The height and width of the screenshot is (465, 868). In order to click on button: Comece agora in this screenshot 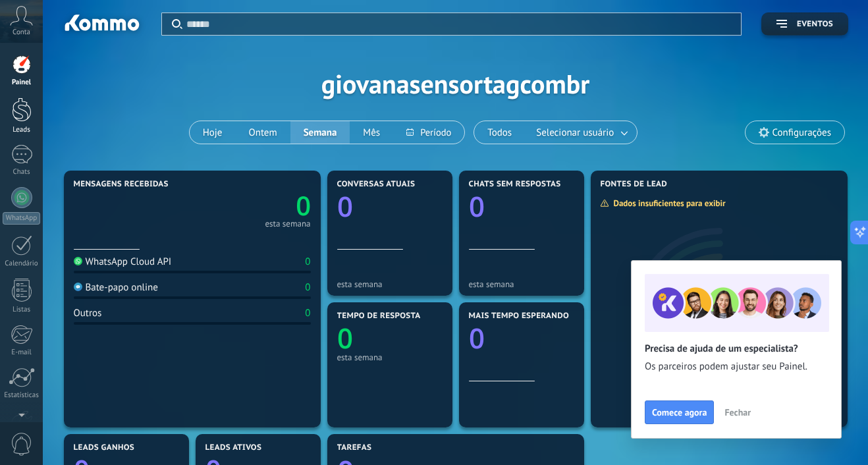, I will do `click(679, 412)`.